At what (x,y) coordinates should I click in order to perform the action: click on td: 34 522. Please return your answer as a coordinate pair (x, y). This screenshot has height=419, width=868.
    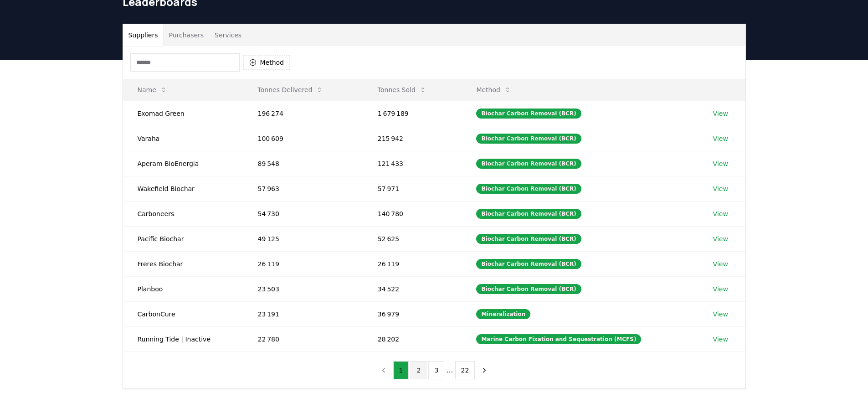
    Looking at the image, I should click on (412, 288).